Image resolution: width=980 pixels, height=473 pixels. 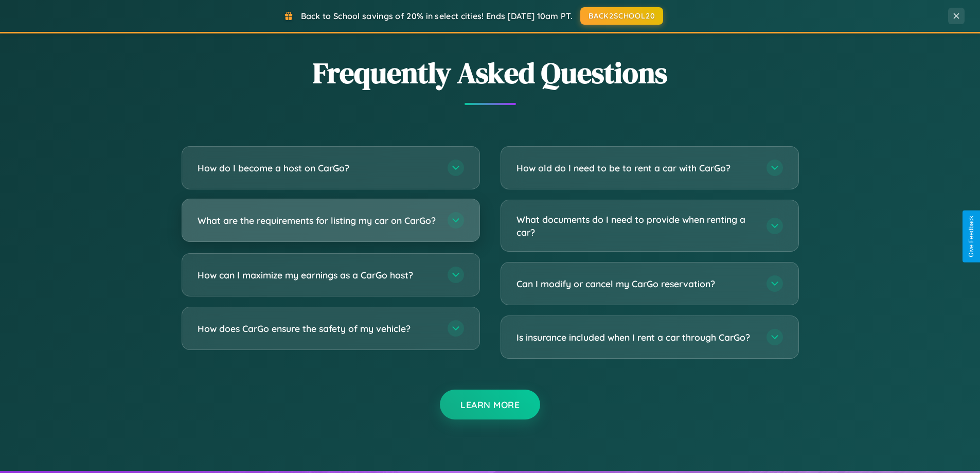 What do you see at coordinates (637, 284) in the screenshot?
I see `h3: Can I modify or cancel my CarGo reservation?` at bounding box center [637, 284].